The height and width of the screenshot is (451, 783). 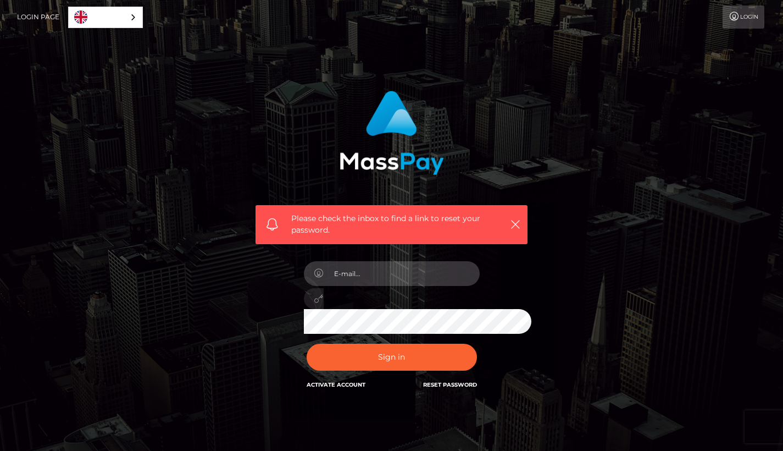 I want to click on aside: Language selected: English, so click(x=106, y=17).